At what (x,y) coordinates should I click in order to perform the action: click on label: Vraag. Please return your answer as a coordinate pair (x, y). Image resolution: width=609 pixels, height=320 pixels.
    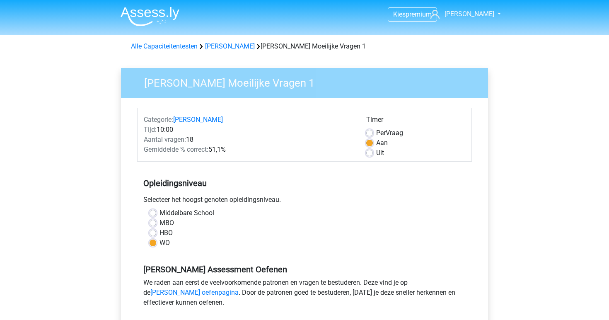
    Looking at the image, I should click on (390, 133).